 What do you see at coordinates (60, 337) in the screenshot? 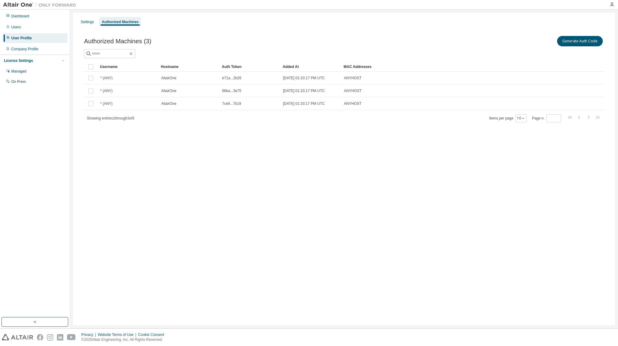
I see `img: linkedin.svg` at bounding box center [60, 337].